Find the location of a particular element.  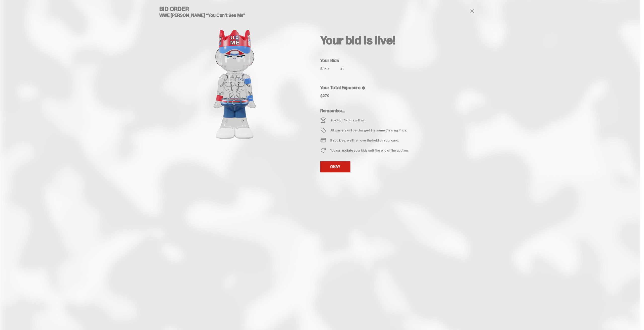

h5: Remember... is located at coordinates (385, 111).